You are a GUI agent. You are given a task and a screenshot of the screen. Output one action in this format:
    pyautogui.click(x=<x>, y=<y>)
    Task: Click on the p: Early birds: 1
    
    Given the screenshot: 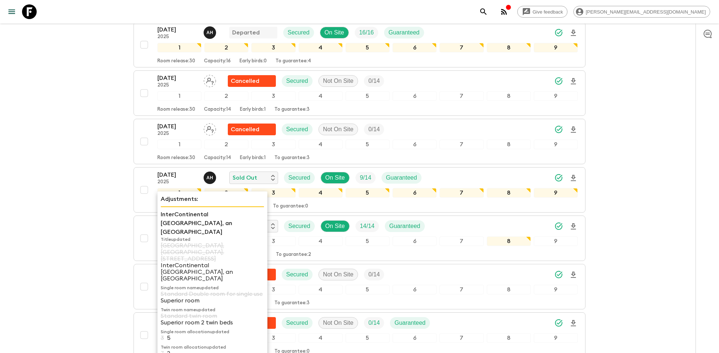 What is the action you would take?
    pyautogui.click(x=253, y=158)
    